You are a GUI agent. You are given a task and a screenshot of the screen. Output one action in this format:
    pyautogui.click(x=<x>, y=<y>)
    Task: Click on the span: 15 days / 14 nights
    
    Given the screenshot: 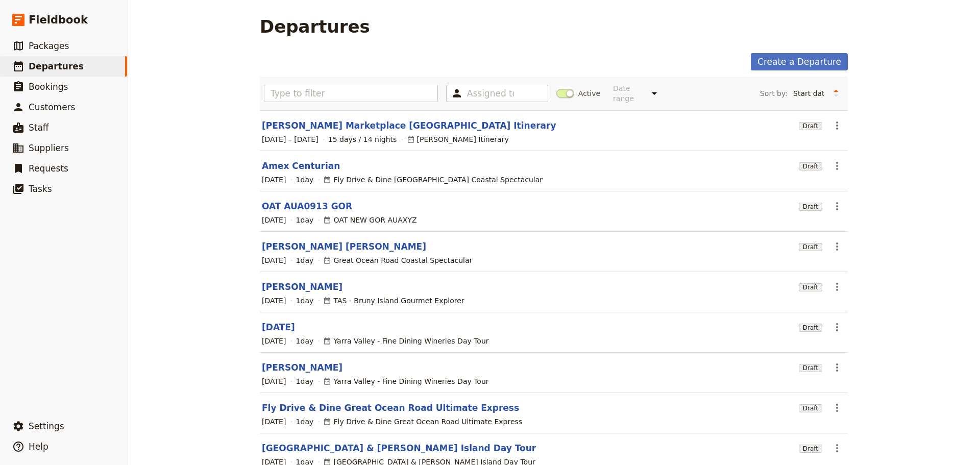 What is the action you would take?
    pyautogui.click(x=362, y=139)
    